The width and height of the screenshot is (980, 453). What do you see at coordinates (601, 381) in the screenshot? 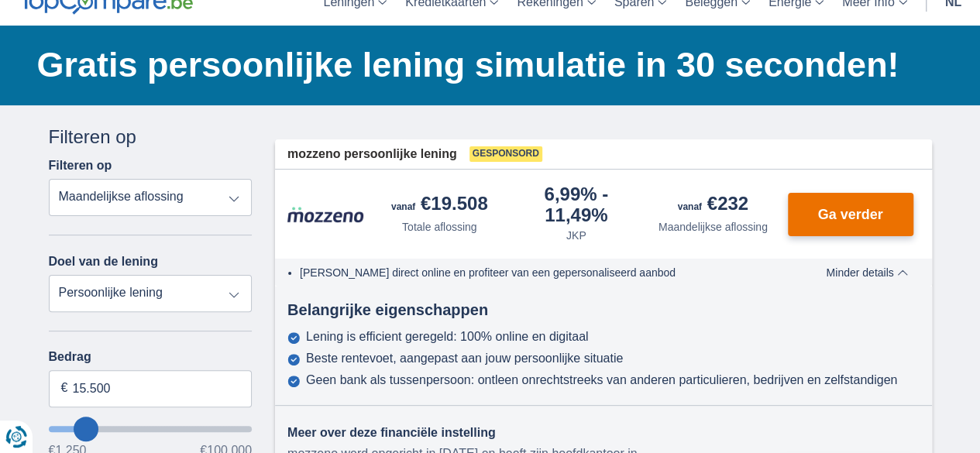
I see `div: Geen bank als tussenpersoon: ontleen onrechtstreeks van anderen particulieren, bedrijven en zelfs...` at bounding box center [601, 381].